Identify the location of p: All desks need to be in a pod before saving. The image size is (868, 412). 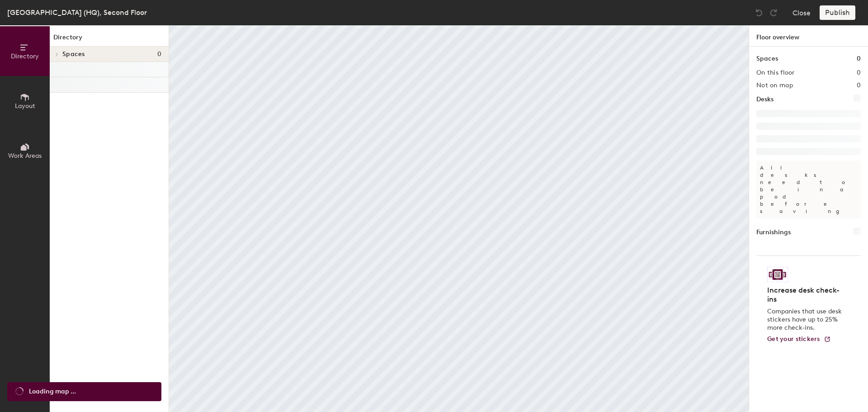
(808, 189).